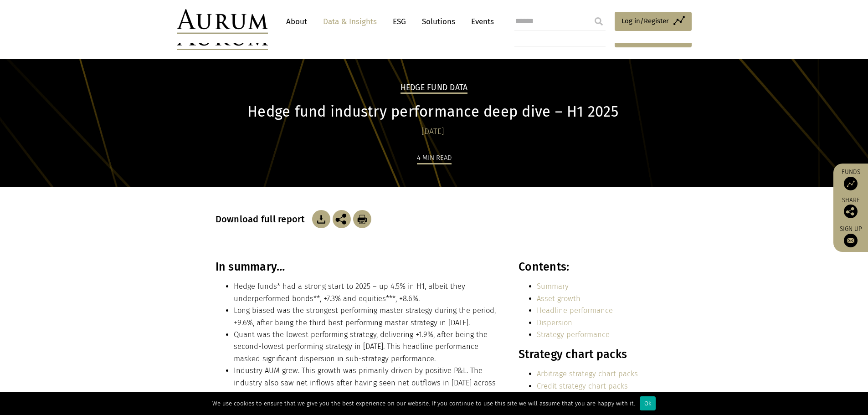 This screenshot has height=415, width=868. Describe the element at coordinates (434, 88) in the screenshot. I see `h2: Hedge Fund Data` at that location.